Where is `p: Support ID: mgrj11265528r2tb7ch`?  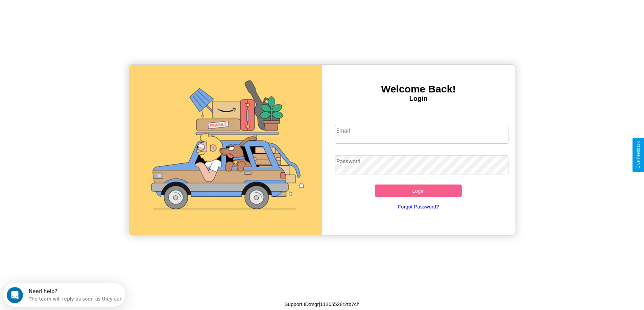
p: Support ID: mgrj11265528r2tb7ch is located at coordinates (322, 304).